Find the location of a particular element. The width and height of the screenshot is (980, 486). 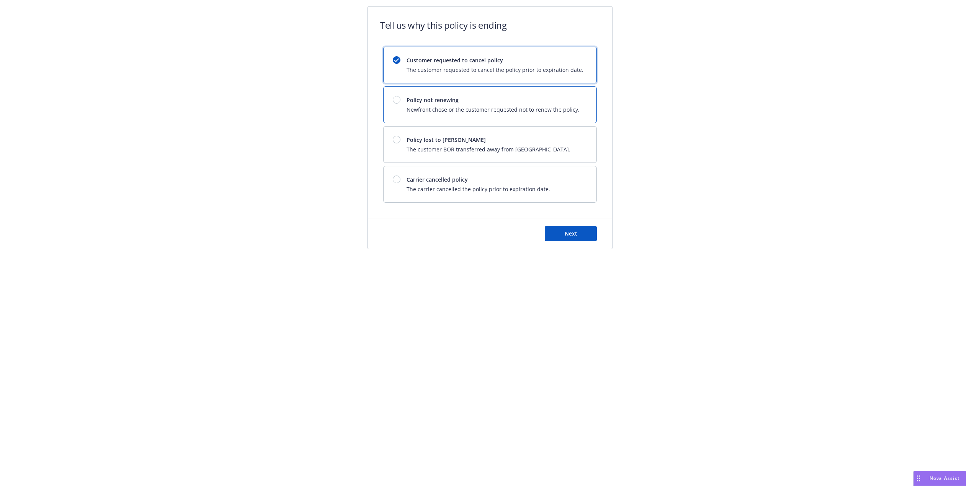

button: Nova Assist is located at coordinates (939, 478).